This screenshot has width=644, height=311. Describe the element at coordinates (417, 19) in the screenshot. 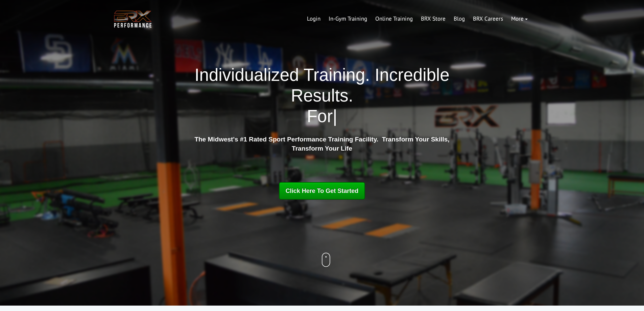

I see `div: Navigation Menu` at that location.